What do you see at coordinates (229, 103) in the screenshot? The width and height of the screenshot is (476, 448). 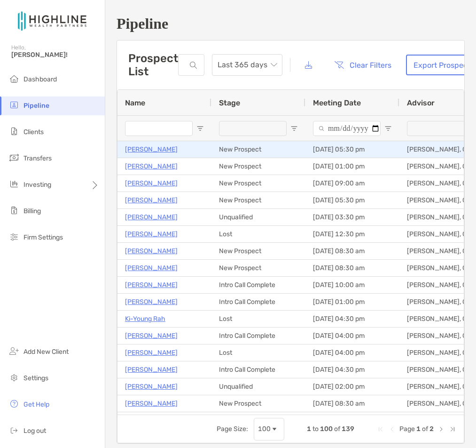 I see `span: Stage` at bounding box center [229, 103].